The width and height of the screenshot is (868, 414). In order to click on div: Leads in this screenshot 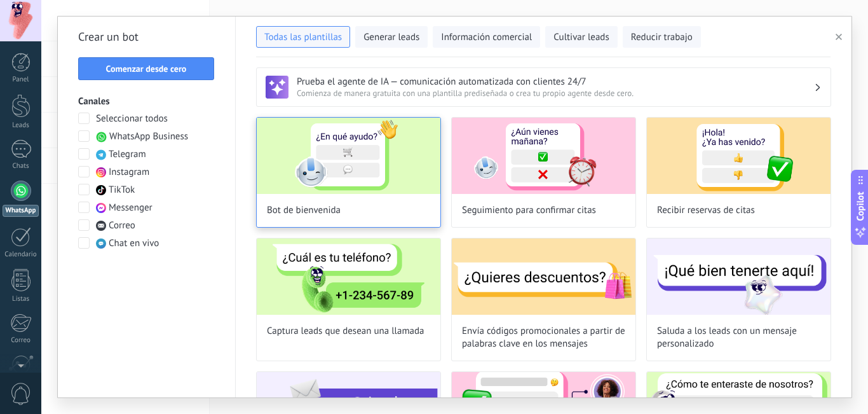, I will do `click(21, 125)`.